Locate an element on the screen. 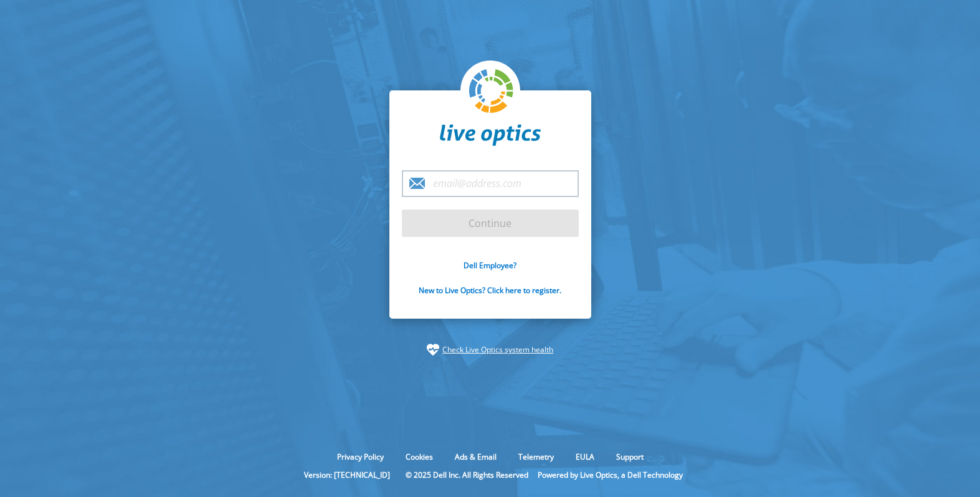 This screenshot has height=497, width=980. a: Cookies is located at coordinates (419, 457).